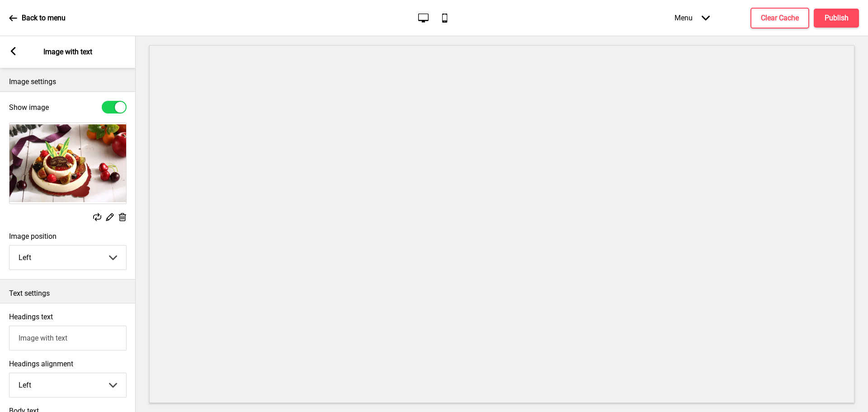 This screenshot has width=868, height=412. I want to click on a: Back to menu, so click(37, 18).